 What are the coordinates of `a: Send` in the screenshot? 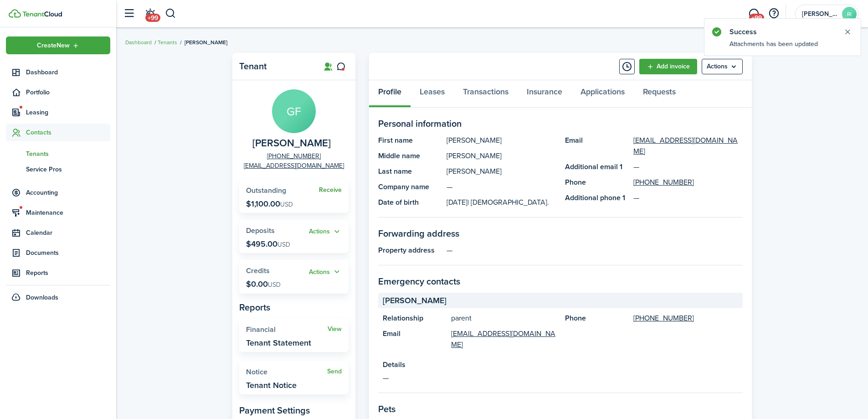 It's located at (335, 371).